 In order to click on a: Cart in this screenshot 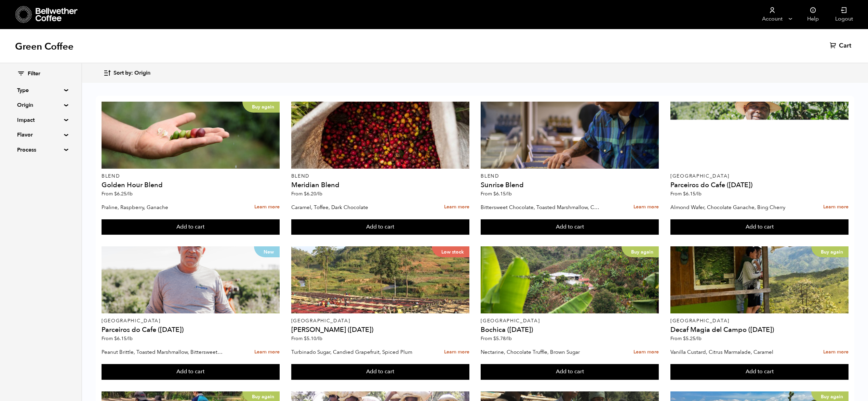, I will do `click(841, 46)`.